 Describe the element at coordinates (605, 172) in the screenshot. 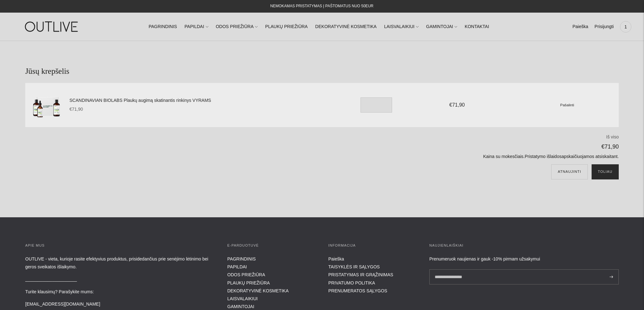

I see `button: Toliau` at that location.